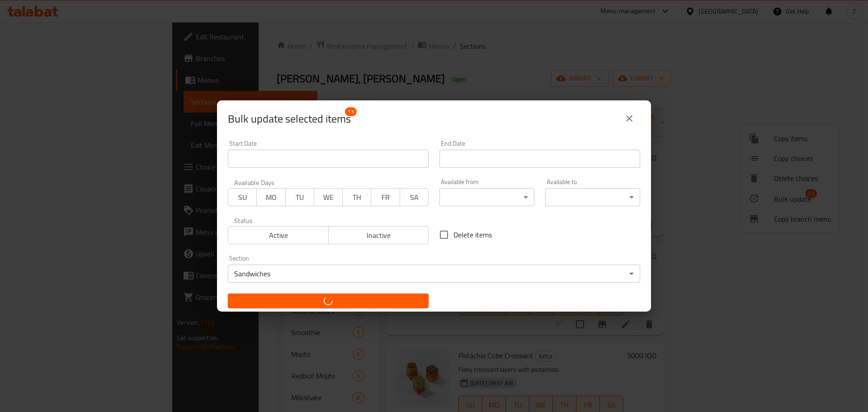 Image resolution: width=868 pixels, height=412 pixels. What do you see at coordinates (271, 197) in the screenshot?
I see `button: MO` at bounding box center [271, 197].